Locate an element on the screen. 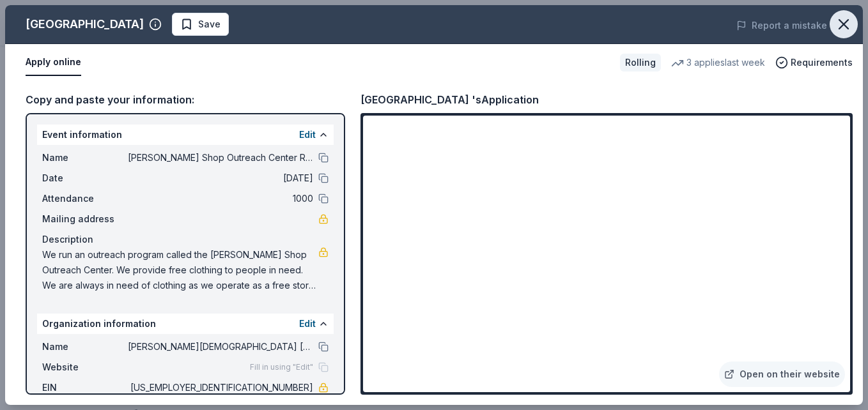  div: Copy and paste your information: is located at coordinates (185, 100).